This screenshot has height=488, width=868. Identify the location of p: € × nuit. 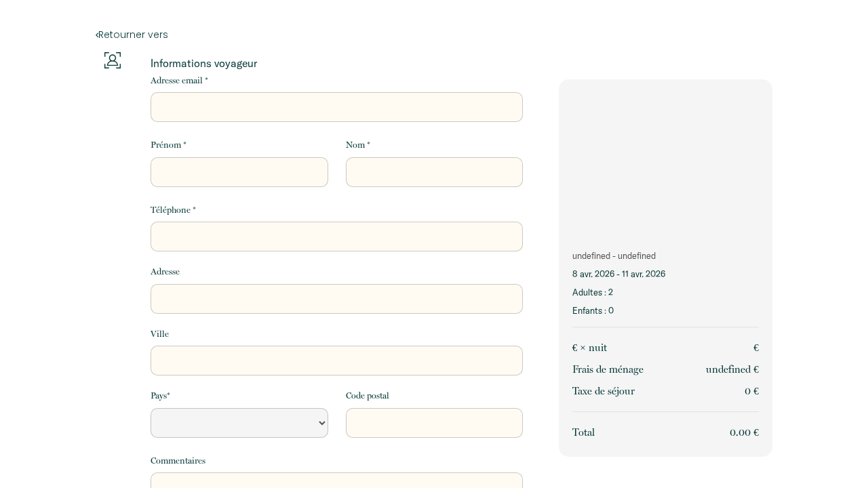
(589, 347).